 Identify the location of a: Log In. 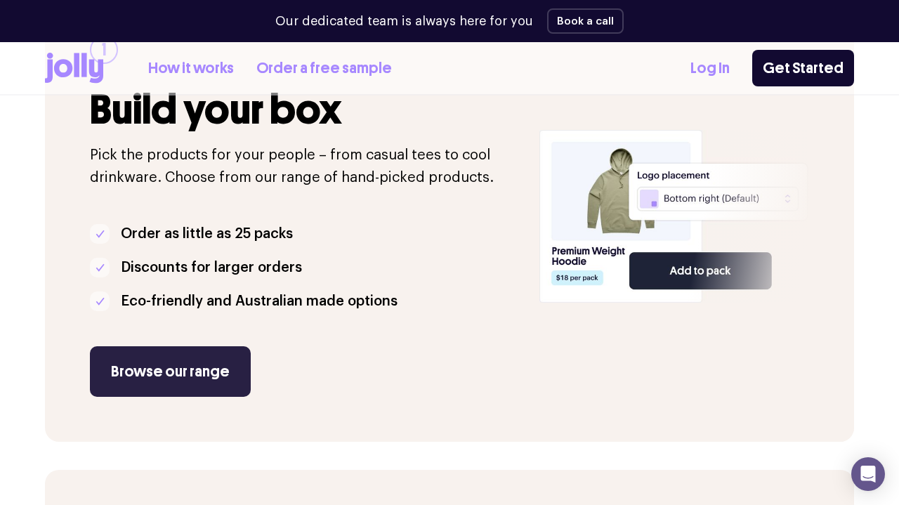
(710, 68).